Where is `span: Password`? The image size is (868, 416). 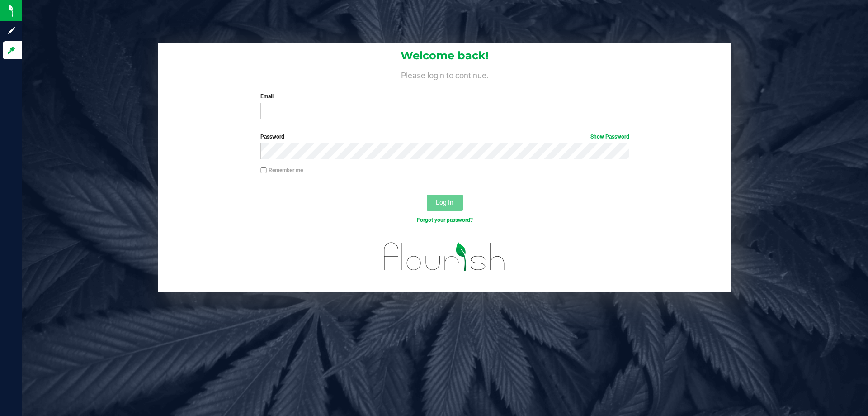
span: Password is located at coordinates (272, 136).